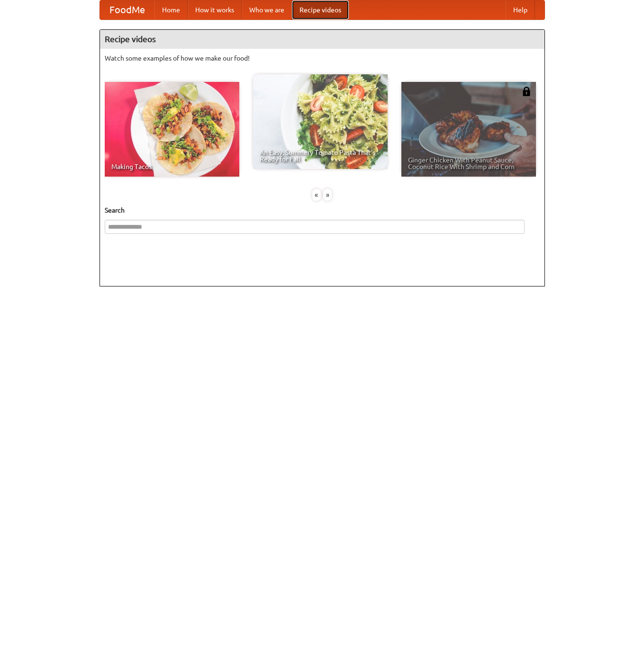 This screenshot has height=670, width=644. What do you see at coordinates (171, 10) in the screenshot?
I see `a: Home` at bounding box center [171, 10].